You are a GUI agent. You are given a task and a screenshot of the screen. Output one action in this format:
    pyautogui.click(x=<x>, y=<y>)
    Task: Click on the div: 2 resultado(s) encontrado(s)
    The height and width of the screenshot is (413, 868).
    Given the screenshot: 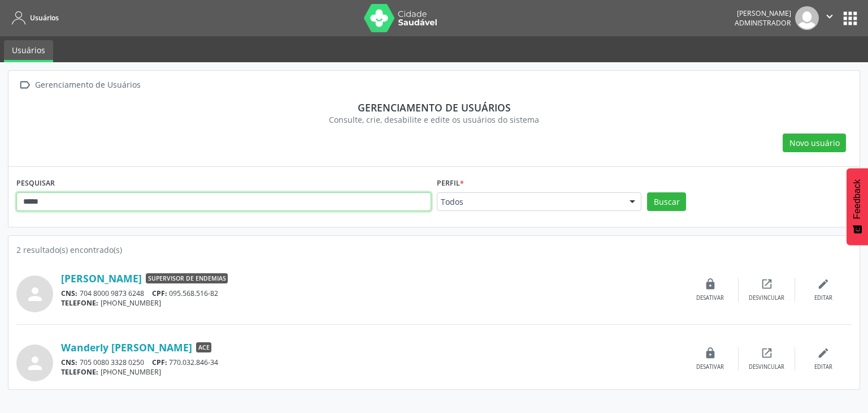 What is the action you would take?
    pyautogui.click(x=434, y=249)
    